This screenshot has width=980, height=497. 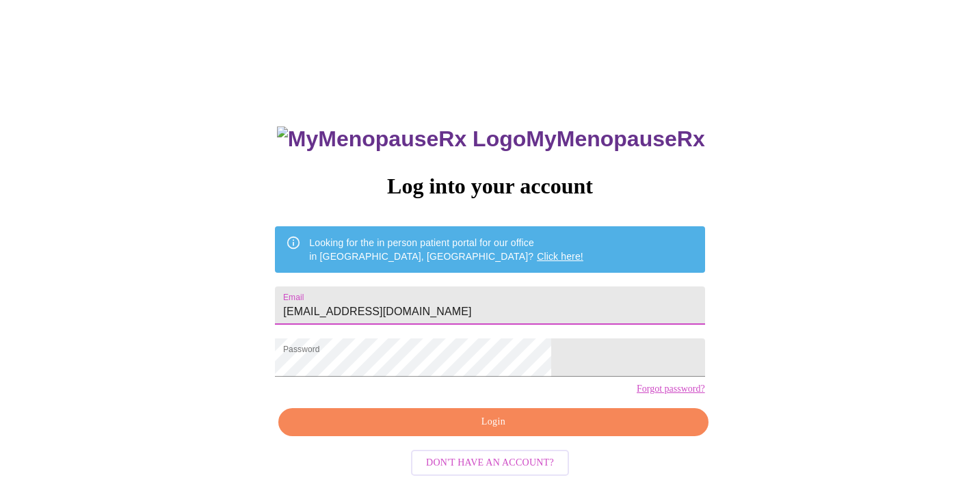 What do you see at coordinates (493, 422) in the screenshot?
I see `span: Login` at bounding box center [493, 422].